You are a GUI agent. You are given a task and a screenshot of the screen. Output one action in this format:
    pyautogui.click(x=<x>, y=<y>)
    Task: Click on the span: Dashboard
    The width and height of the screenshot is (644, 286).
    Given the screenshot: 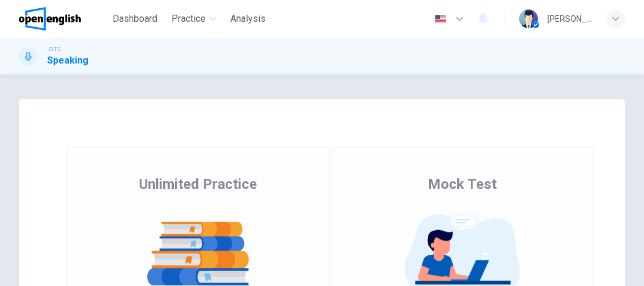 What is the action you would take?
    pyautogui.click(x=135, y=18)
    